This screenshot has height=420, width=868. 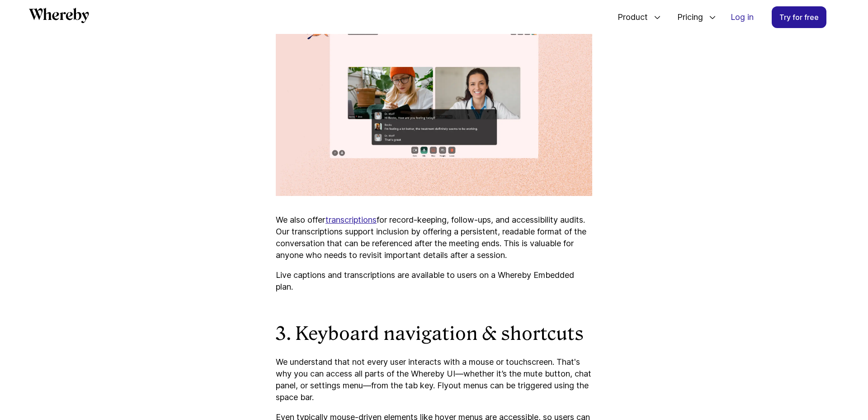 What do you see at coordinates (434, 238) in the screenshot?
I see `p: We also offer for record-keeping, follow-ups, and accessibility audits. Our transcriptions suppor...` at bounding box center [434, 238].